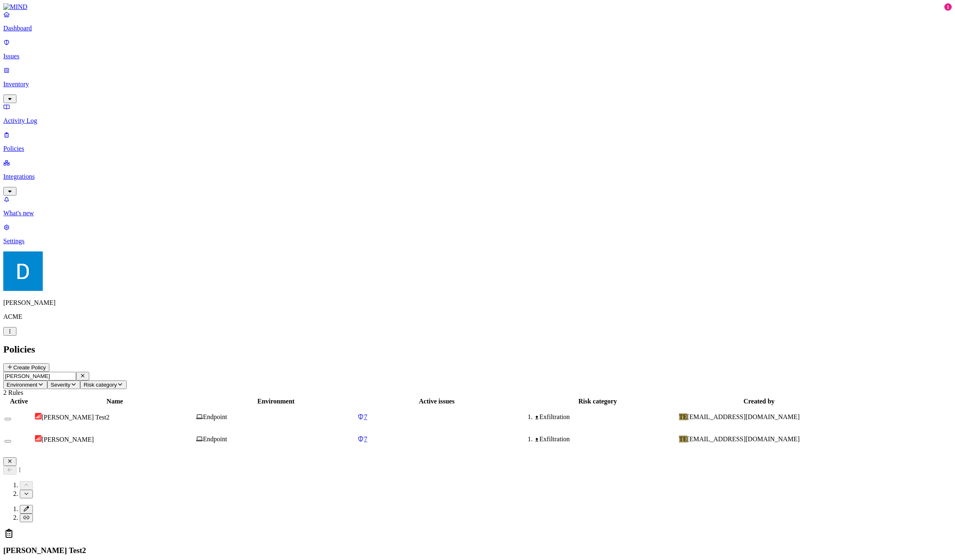  What do you see at coordinates (60, 385) in the screenshot?
I see `span: Severity` at bounding box center [60, 385].